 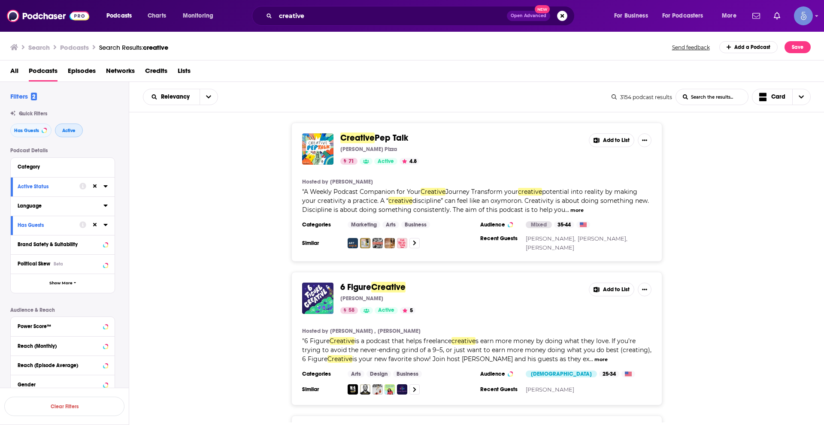 What do you see at coordinates (27, 131) in the screenshot?
I see `span: Has Guests` at bounding box center [27, 131].